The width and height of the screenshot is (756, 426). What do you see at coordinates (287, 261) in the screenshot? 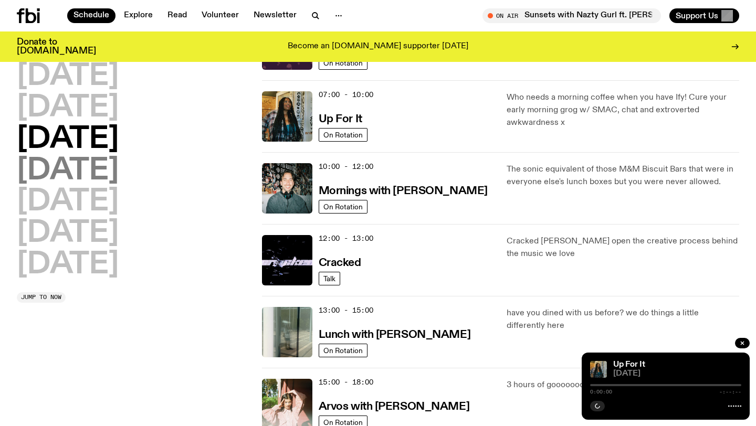
I see `img: Logo for Podcast Cracked. Black background, with white writing, with glass smashing graphics` at bounding box center [287, 261].